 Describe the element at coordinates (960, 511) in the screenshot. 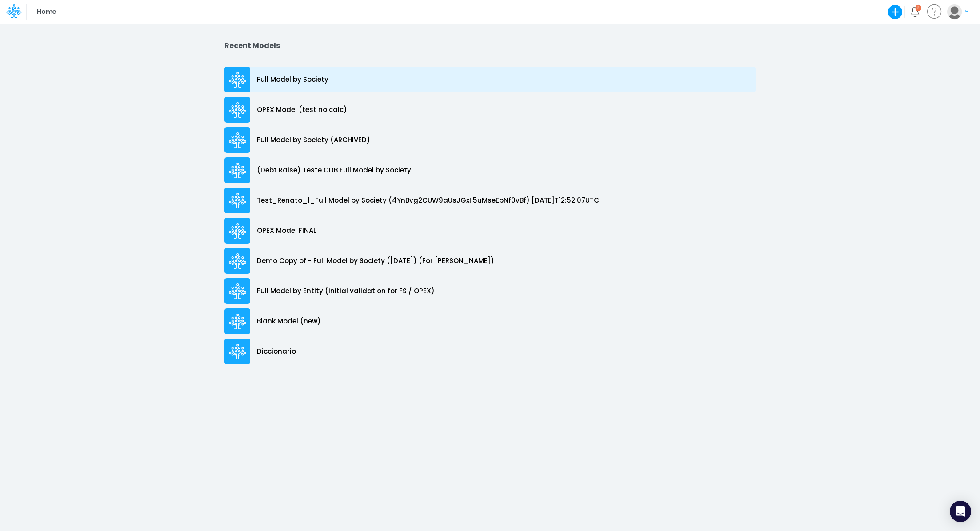

I see `div: Open Intercom Messenger` at that location.